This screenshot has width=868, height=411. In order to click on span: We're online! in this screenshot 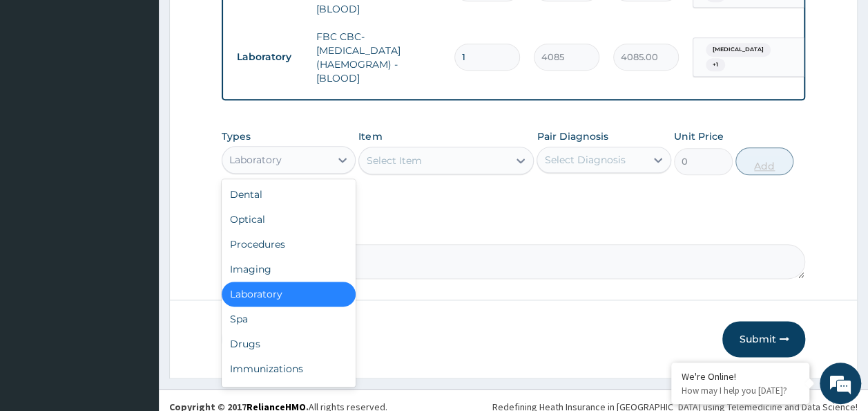, I will do `click(135, 189)`.